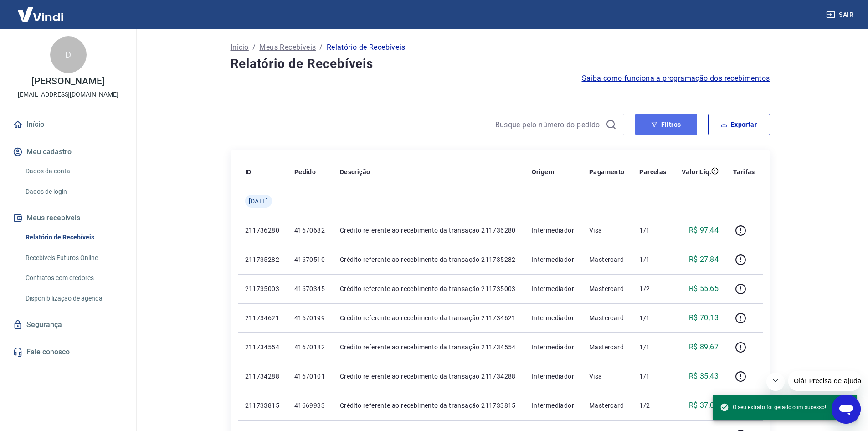 The image size is (868, 431). Describe the element at coordinates (703, 376) in the screenshot. I see `p: R$ 35,43` at that location.